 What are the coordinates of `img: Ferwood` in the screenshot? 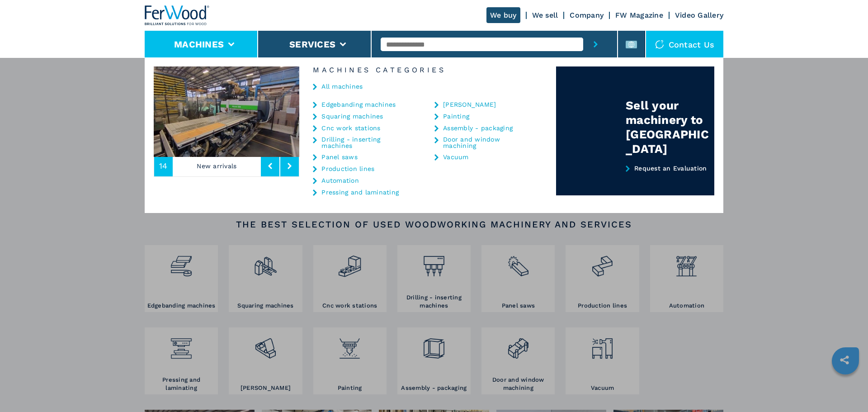 It's located at (178, 15).